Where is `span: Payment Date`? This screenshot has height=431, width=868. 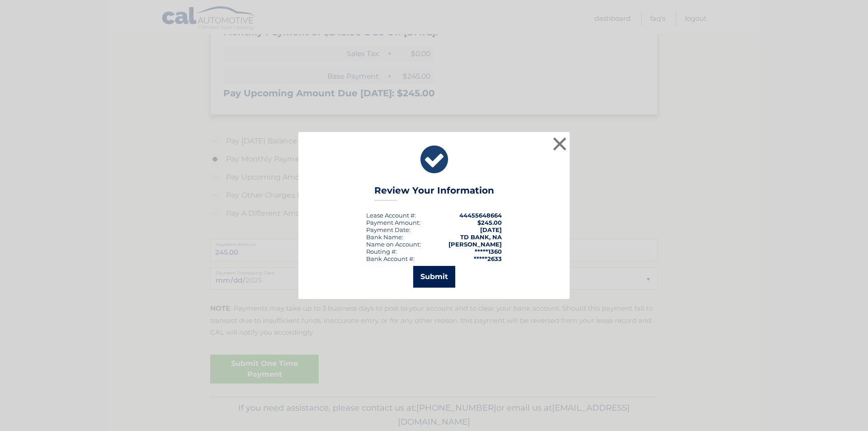
span: Payment Date is located at coordinates (387, 230).